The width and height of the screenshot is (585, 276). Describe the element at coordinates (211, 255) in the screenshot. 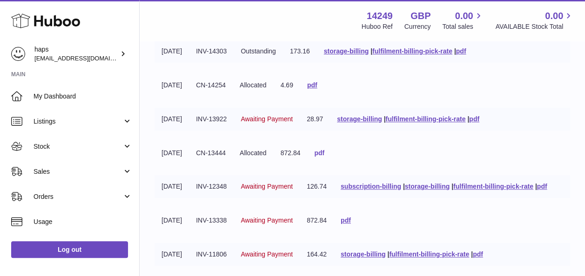

I see `td: INV-11806` at that location.